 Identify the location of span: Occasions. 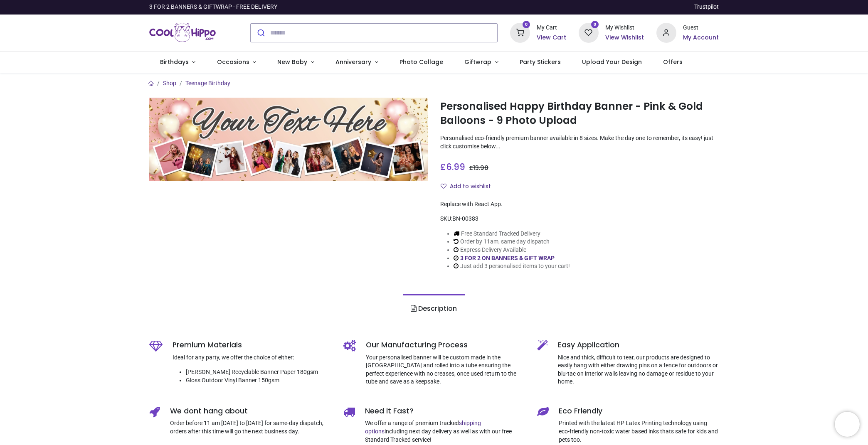
(233, 62).